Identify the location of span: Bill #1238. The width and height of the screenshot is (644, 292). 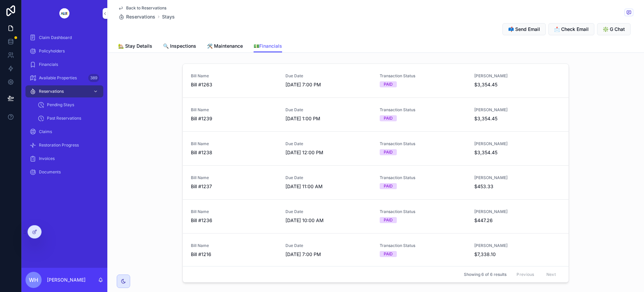
(234, 152).